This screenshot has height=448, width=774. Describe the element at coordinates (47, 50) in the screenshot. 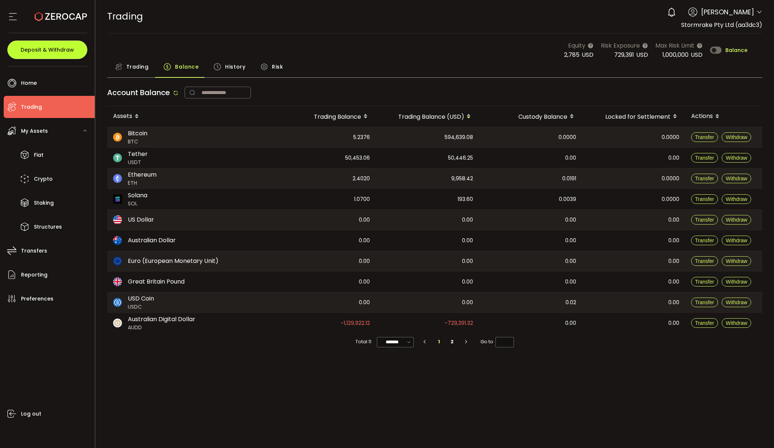

I see `button: Deposit & Withdraw` at that location.